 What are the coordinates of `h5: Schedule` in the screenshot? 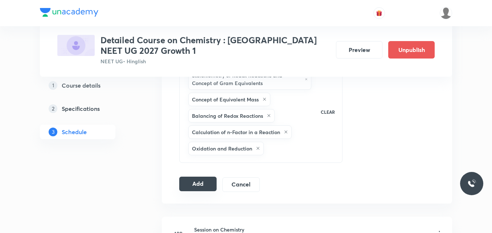 It's located at (74, 132).